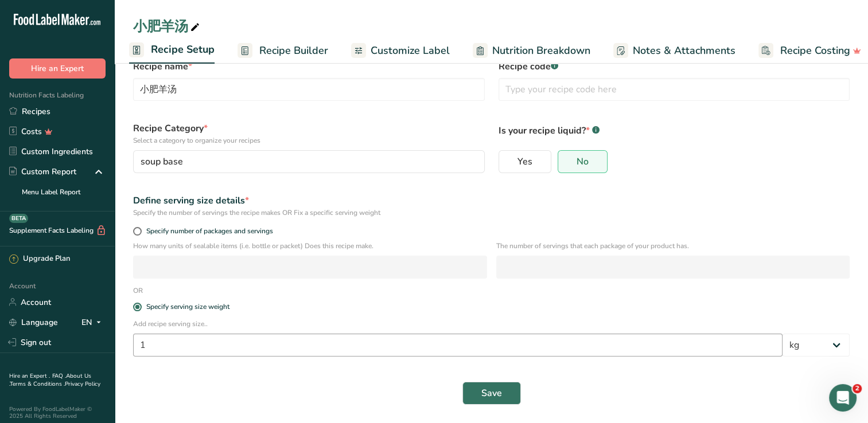 The width and height of the screenshot is (868, 423). What do you see at coordinates (310, 246) in the screenshot?
I see `p: How many units of sealable items (i.e. bottle or packet) Does this recipe make.` at bounding box center [310, 246].